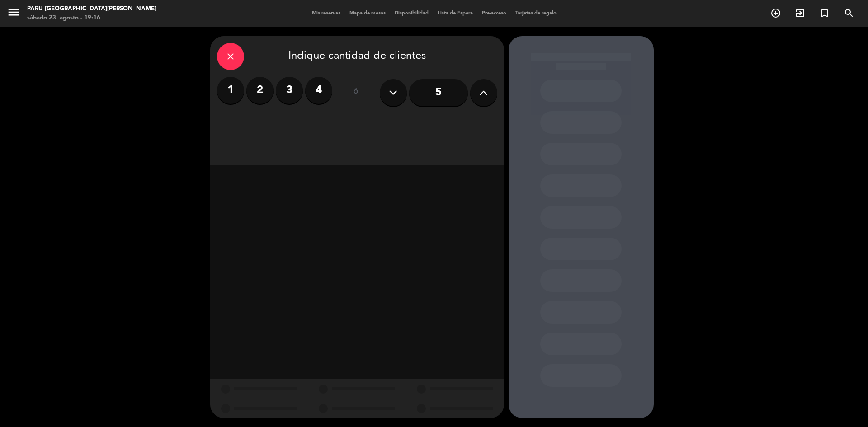 This screenshot has width=868, height=427. Describe the element at coordinates (849, 13) in the screenshot. I see `i: search` at that location.